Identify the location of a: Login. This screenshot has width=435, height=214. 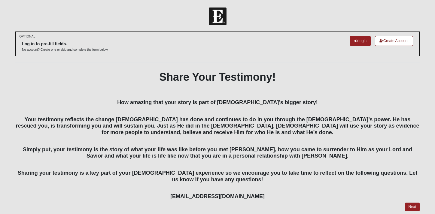
(360, 41).